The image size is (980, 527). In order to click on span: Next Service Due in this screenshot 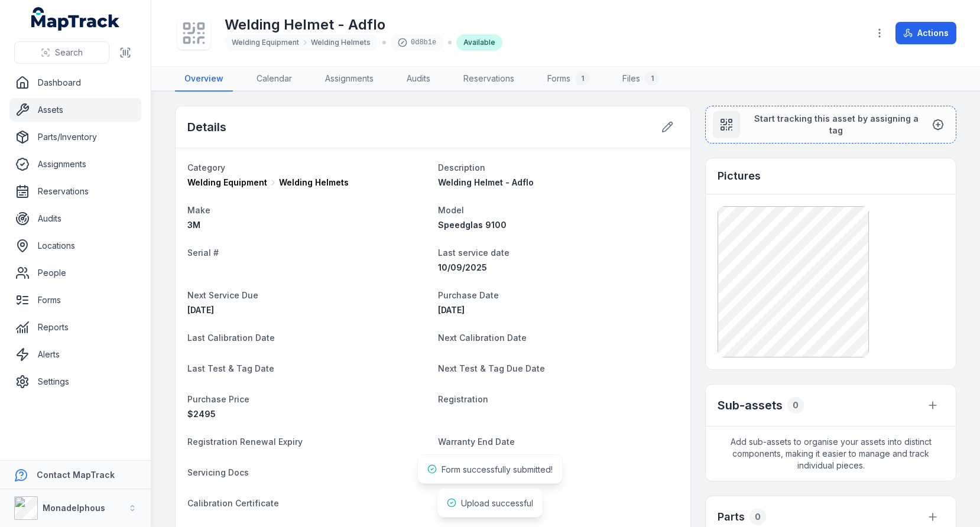, I will do `click(223, 295)`.